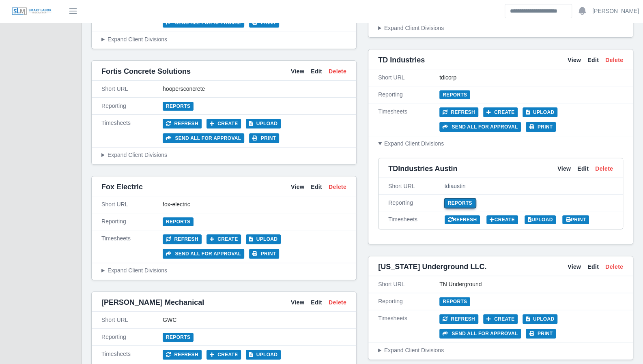 The width and height of the screenshot is (643, 364). Describe the element at coordinates (531, 284) in the screenshot. I see `div: TN Underground` at that location.